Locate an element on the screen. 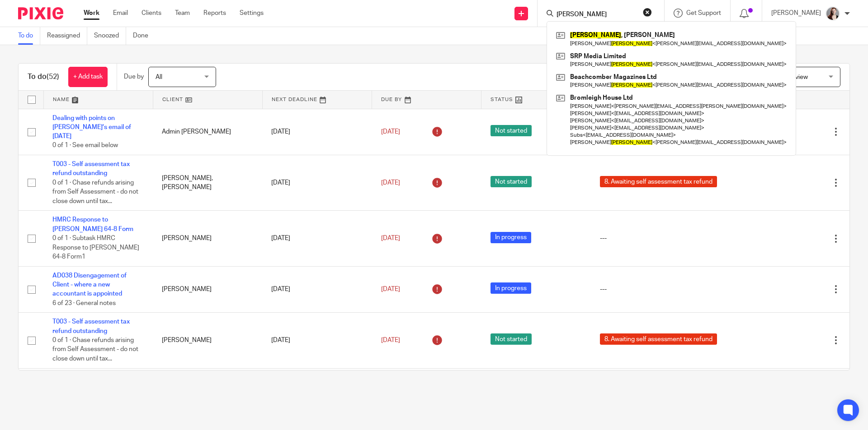  span: All is located at coordinates (158, 78).